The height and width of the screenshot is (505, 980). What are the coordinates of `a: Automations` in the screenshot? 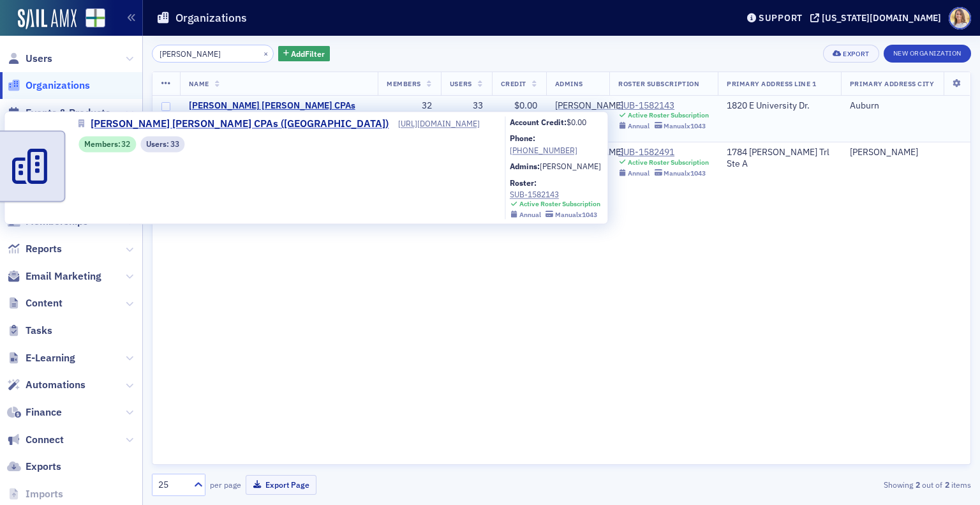 It's located at (46, 385).